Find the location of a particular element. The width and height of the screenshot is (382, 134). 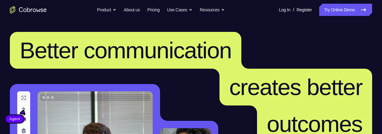

span: creates better is located at coordinates (296, 87).